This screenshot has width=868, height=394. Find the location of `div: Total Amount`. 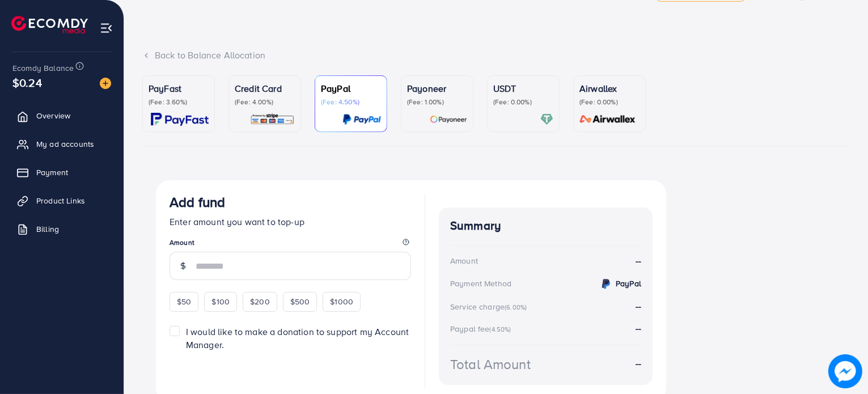

div: Total Amount is located at coordinates (490, 363).